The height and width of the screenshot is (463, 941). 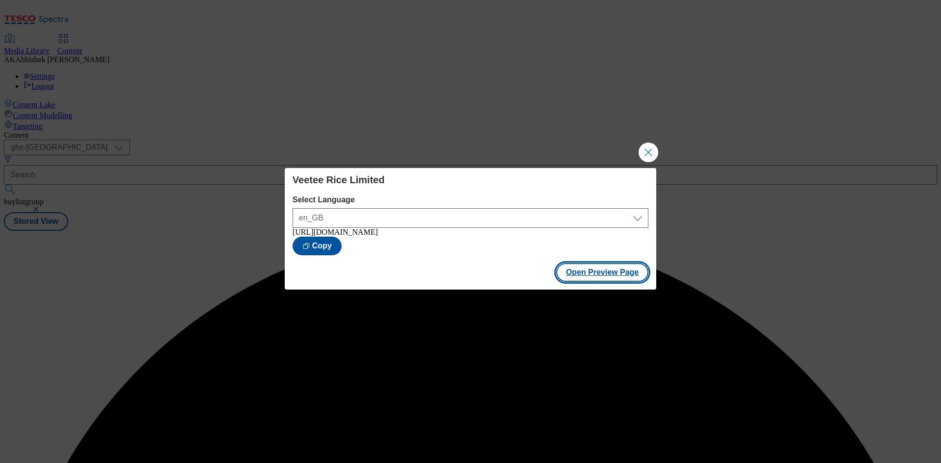 I want to click on div: Modal, so click(x=470, y=229).